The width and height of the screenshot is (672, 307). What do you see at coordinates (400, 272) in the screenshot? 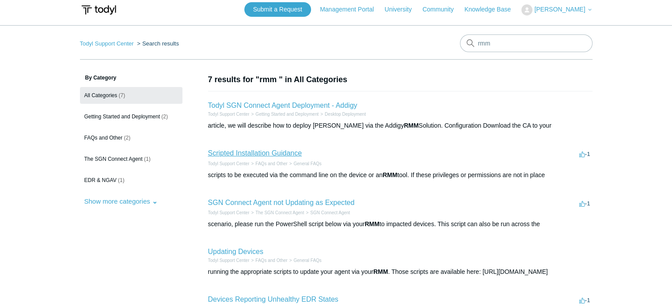
I see `div: running the appropriate scripts to update your agent via your . Those scripts are available here:...` at bounding box center [400, 272].